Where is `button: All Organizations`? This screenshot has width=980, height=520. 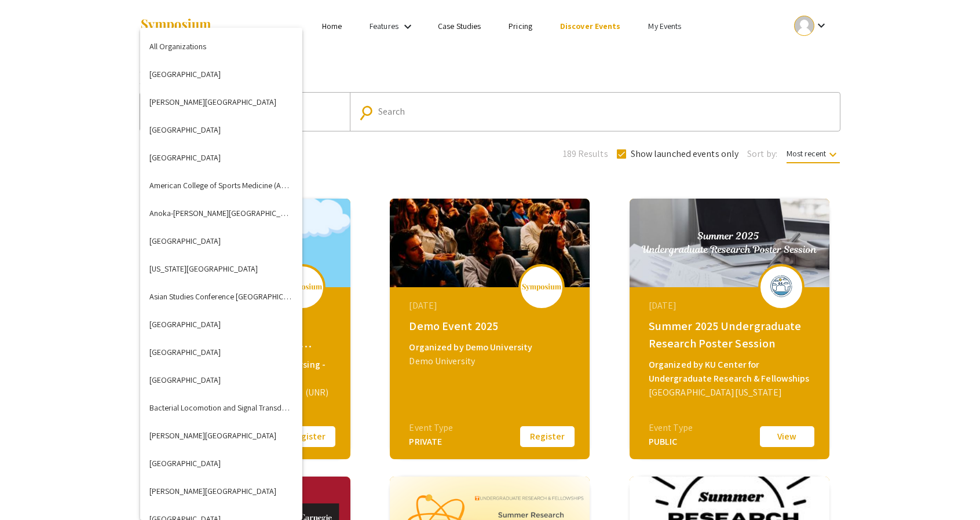 button: All Organizations is located at coordinates (222, 46).